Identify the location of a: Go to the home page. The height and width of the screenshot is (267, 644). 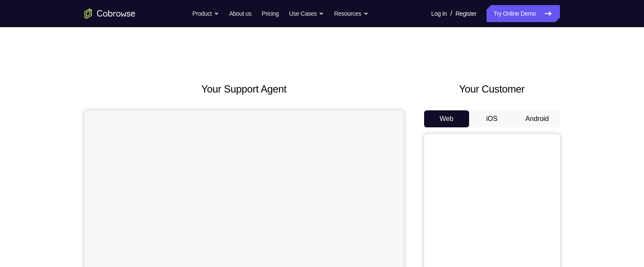
(110, 13).